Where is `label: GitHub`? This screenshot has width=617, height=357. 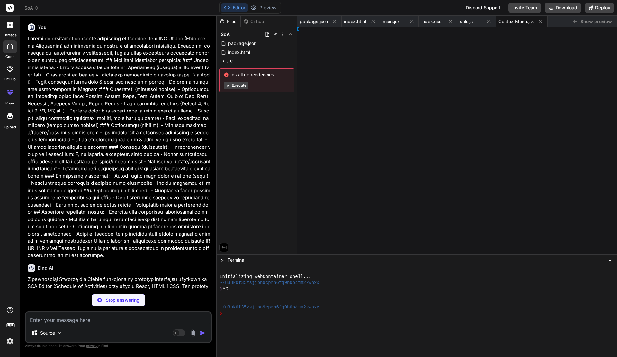 label: GitHub is located at coordinates (10, 79).